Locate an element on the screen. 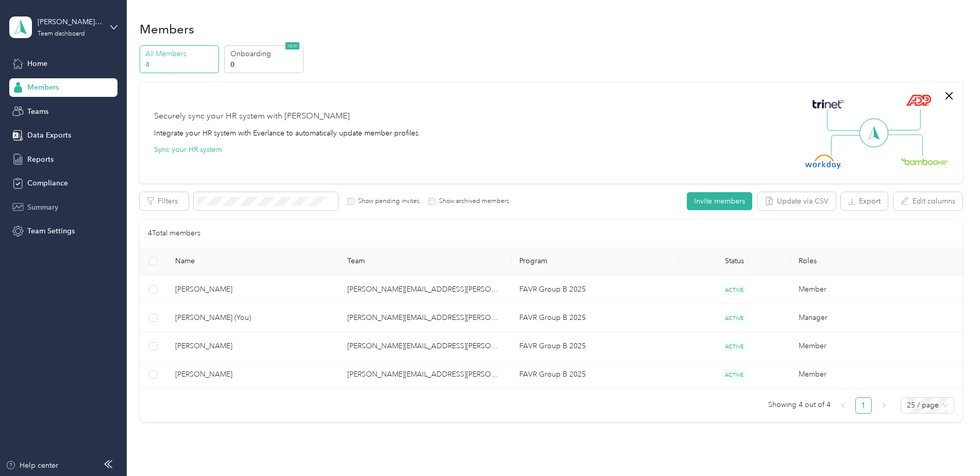 The height and width of the screenshot is (476, 980). img: ADP is located at coordinates (918, 100).